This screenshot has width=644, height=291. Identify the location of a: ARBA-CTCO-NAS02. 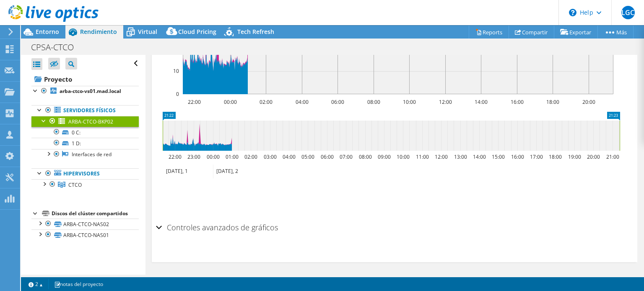
(85, 224).